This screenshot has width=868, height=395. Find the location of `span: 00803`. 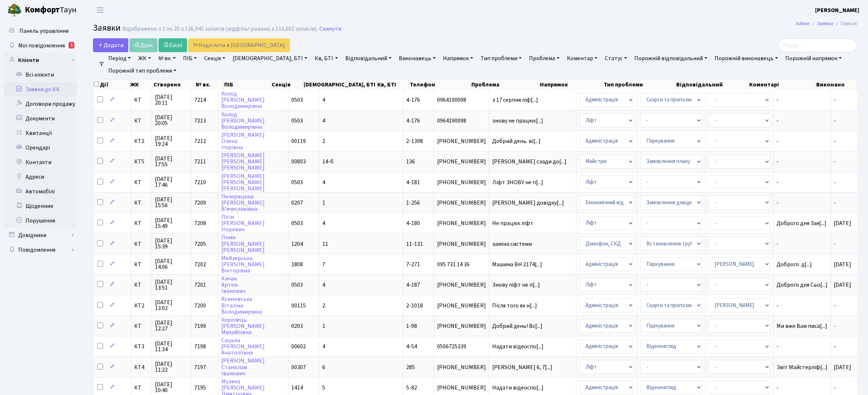

span: 00803 is located at coordinates (299, 162).